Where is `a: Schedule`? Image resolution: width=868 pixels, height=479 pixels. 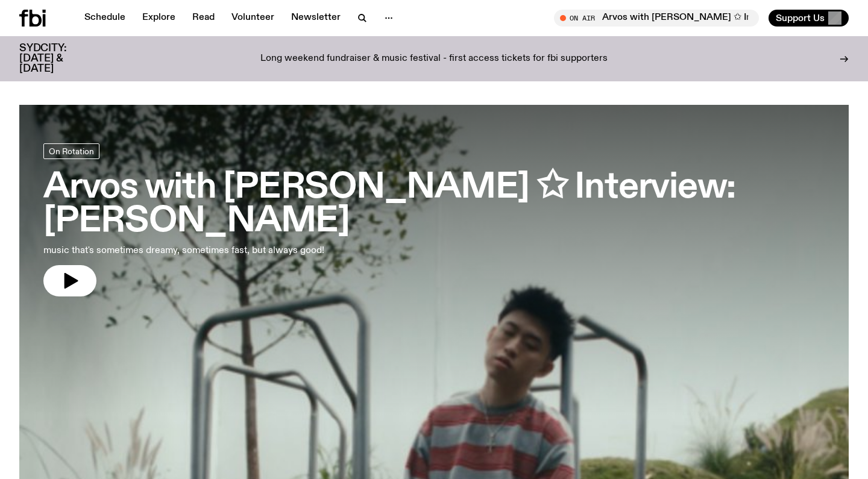
a: Schedule is located at coordinates (105, 18).